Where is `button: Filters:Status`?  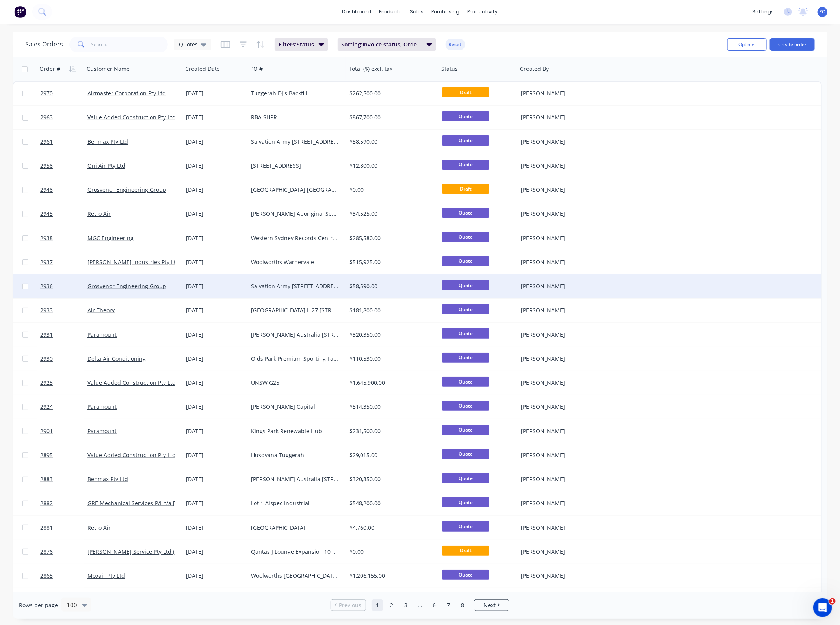 button: Filters:Status is located at coordinates (302, 44).